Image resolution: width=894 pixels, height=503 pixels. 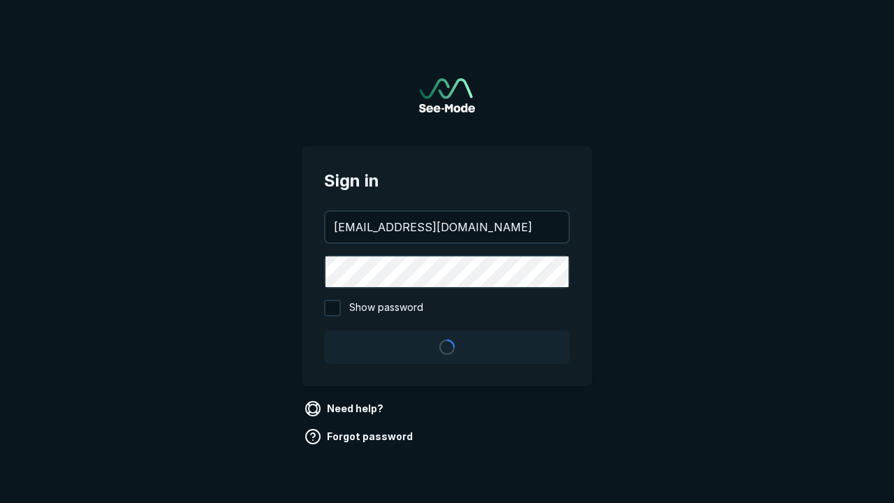 What do you see at coordinates (386, 308) in the screenshot?
I see `span: Show password` at bounding box center [386, 308].